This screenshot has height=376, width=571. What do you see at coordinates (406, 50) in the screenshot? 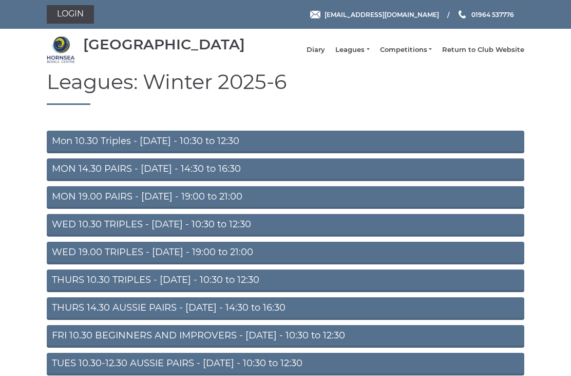
I see `a: Competitions` at bounding box center [406, 50].